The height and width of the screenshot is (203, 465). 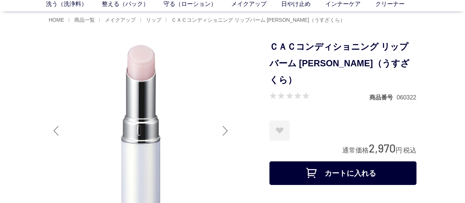 What do you see at coordinates (343, 173) in the screenshot?
I see `button: カートに入れる` at bounding box center [343, 173].